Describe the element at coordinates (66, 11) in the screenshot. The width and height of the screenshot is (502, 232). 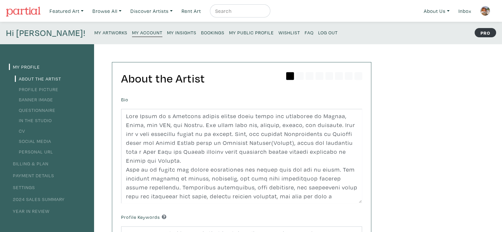
I see `a: Featured Art` at that location.